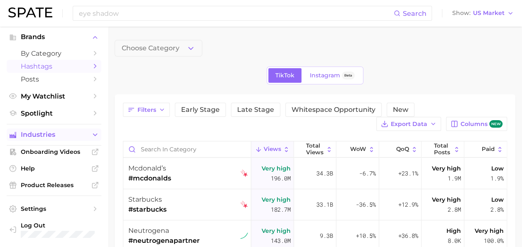 This screenshot has height=247, width=522. What do you see at coordinates (332, 75) in the screenshot?
I see `a: InstagramBeta` at bounding box center [332, 75].